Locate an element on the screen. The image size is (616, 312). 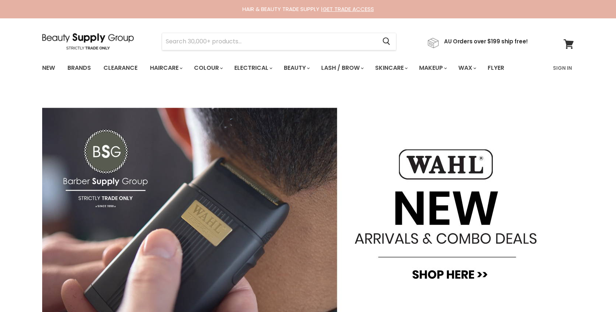
a: Electrical is located at coordinates (253, 68).